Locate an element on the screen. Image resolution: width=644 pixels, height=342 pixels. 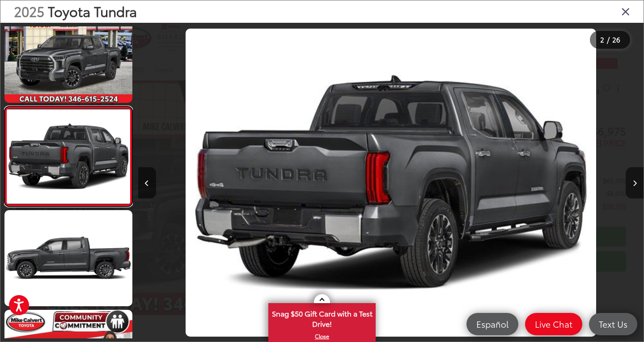
span: Text Us is located at coordinates (613, 324).